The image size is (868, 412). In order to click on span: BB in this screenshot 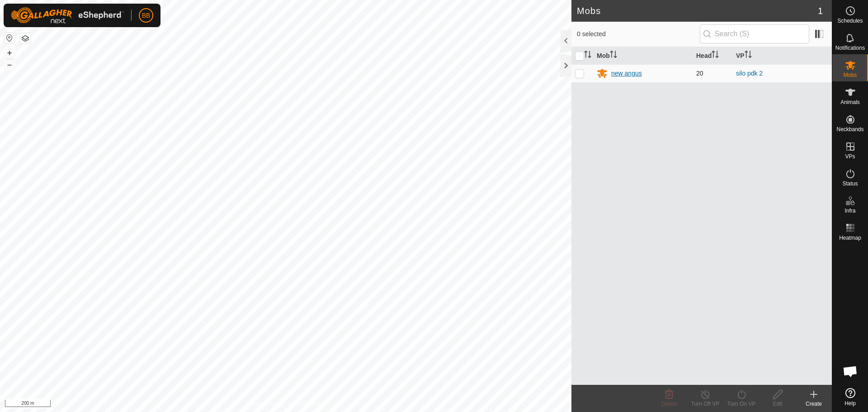, I will do `click(146, 15)`.